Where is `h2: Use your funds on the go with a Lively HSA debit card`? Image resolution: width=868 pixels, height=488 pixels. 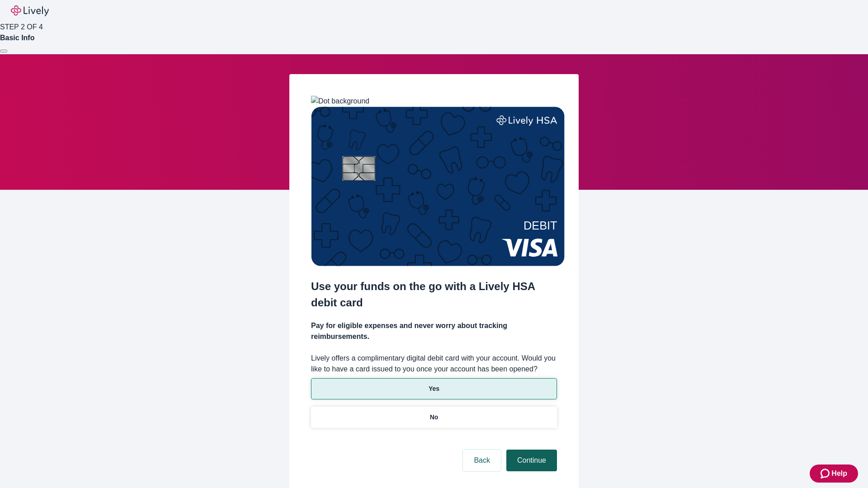
h2: Use your funds on the go with a Lively HSA debit card is located at coordinates (434, 295).